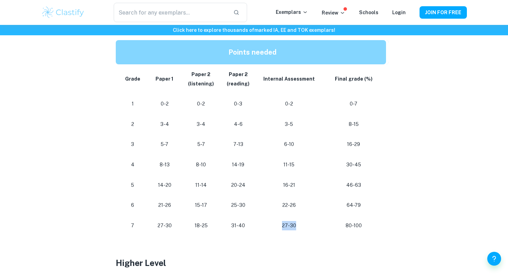 This screenshot has width=508, height=276. What do you see at coordinates (133, 225) in the screenshot?
I see `p: 7` at bounding box center [133, 225].